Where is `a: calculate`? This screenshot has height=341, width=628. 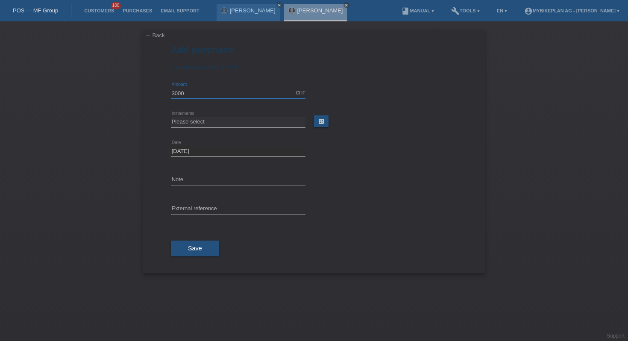 a: calculate is located at coordinates (321, 121).